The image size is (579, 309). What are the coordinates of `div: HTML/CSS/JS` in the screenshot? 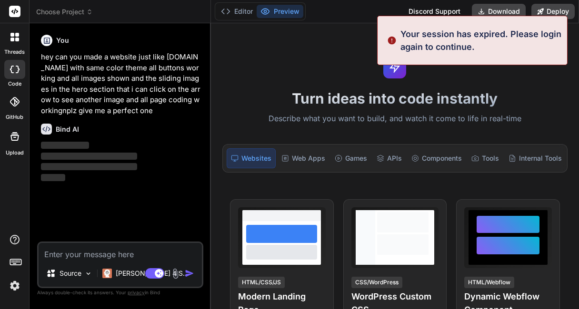 It's located at (261, 283).